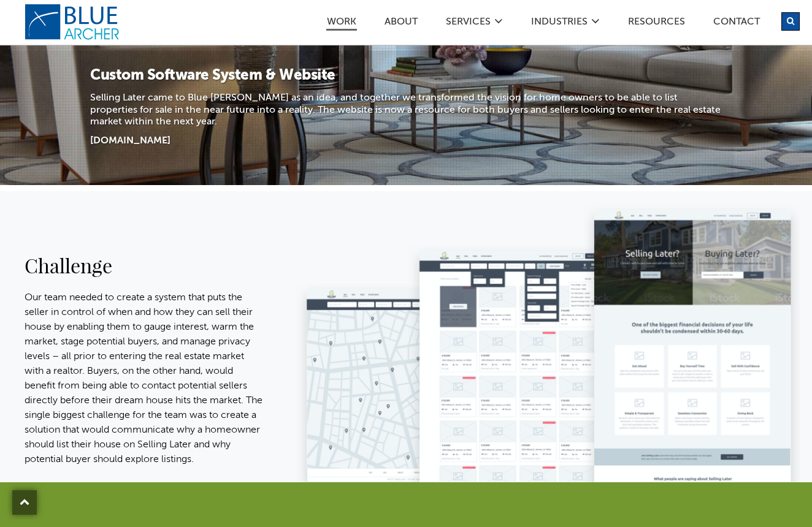 Image resolution: width=812 pixels, height=527 pixels. What do you see at coordinates (74, 22) in the screenshot?
I see `a: logo` at bounding box center [74, 22].